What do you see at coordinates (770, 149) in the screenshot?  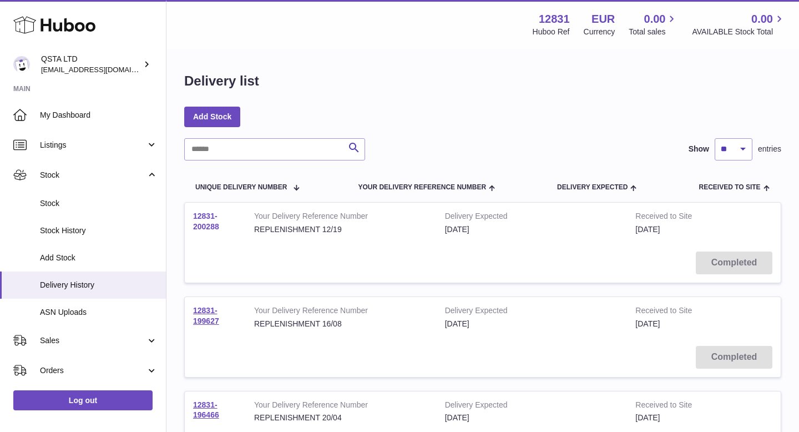 I see `span: entries` at bounding box center [770, 149].